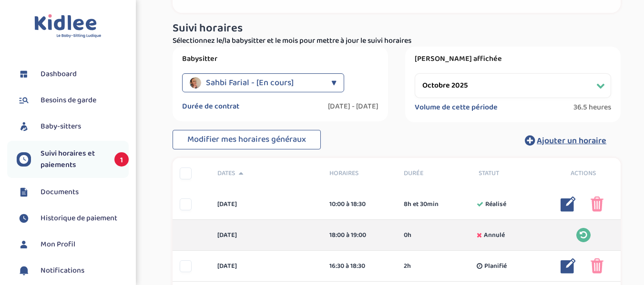 Image resolution: width=644 pixels, height=285 pixels. What do you see at coordinates (24, 74) in the screenshot?
I see `img: dashboard.svg` at bounding box center [24, 74].